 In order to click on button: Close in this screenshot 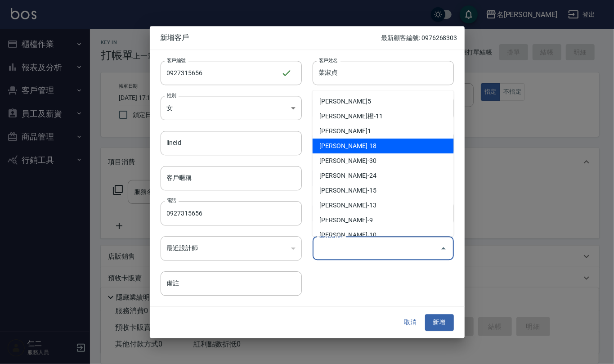, I will do `click(444, 248)`.